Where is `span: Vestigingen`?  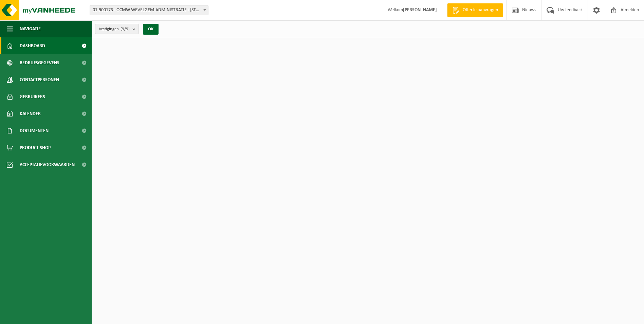 span: Vestigingen is located at coordinates (114, 29).